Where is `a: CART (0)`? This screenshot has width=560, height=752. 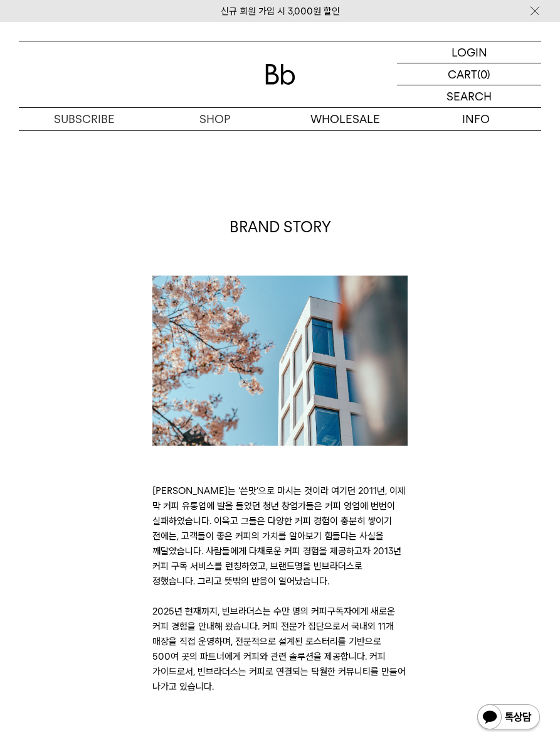
a: CART (0) is located at coordinates (469, 74).